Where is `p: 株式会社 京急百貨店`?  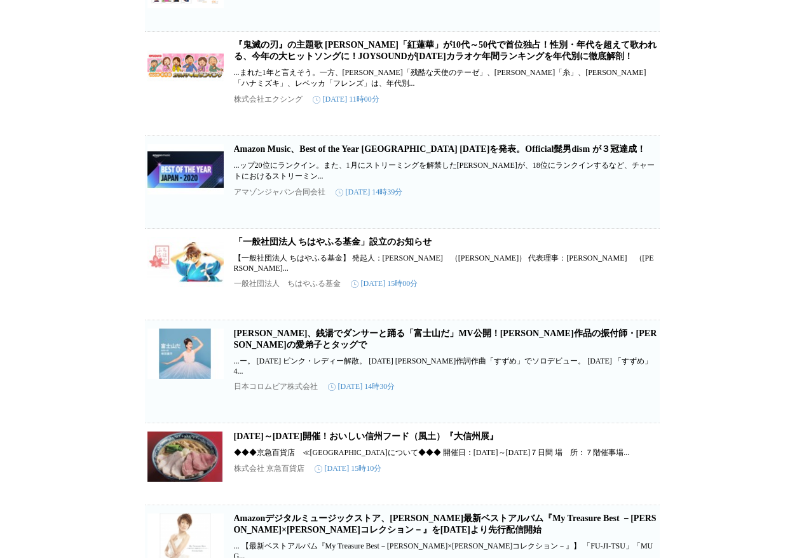
p: 株式会社 京急百貨店 is located at coordinates (269, 468).